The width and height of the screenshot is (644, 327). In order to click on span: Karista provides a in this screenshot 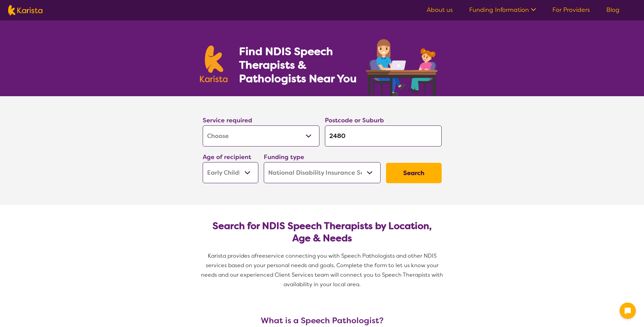, I will do `click(231, 256)`.